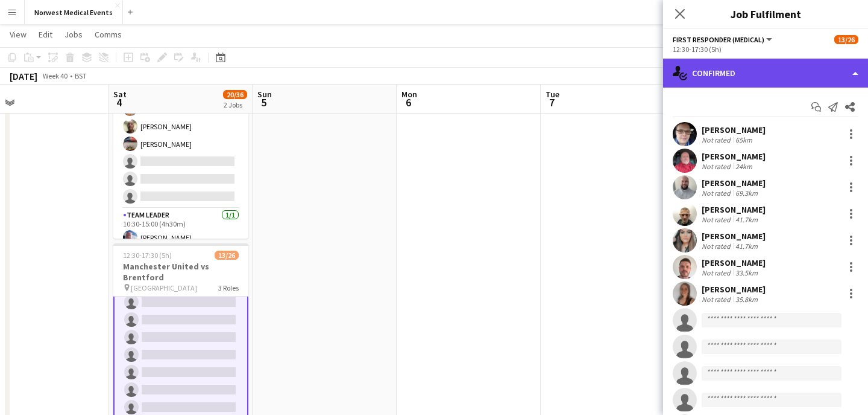 This screenshot has width=868, height=415. Describe the element at coordinates (45, 34) in the screenshot. I see `span: Edit` at that location.